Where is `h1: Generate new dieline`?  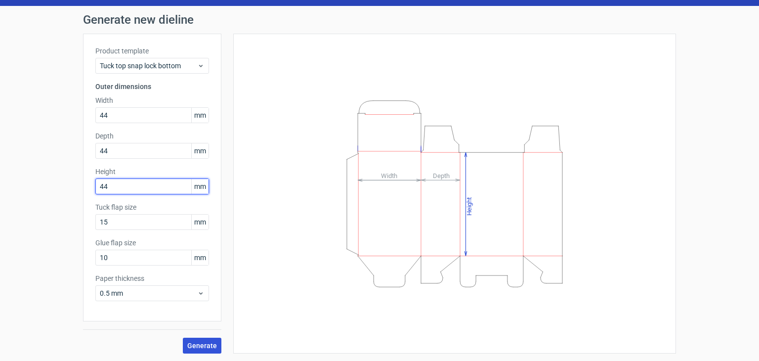 h1: Generate new dieline is located at coordinates (380, 20).